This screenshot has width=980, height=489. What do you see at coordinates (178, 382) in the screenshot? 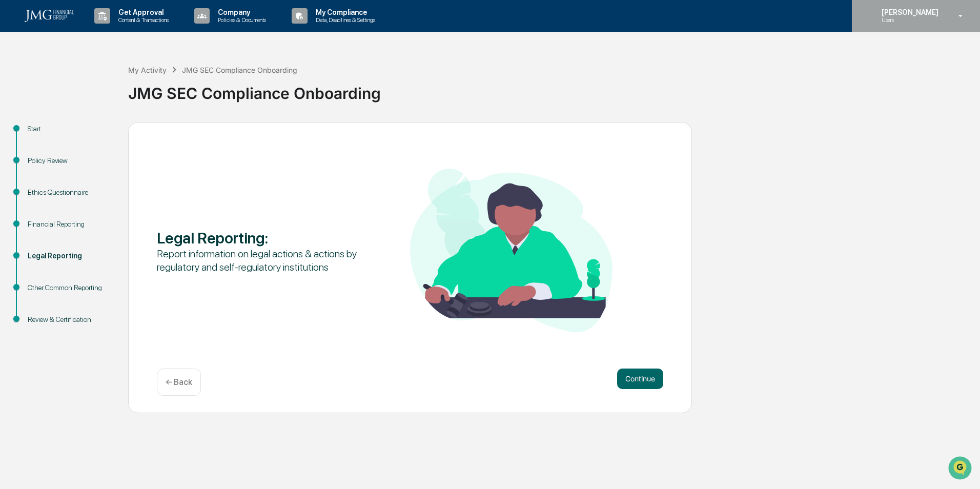
I see `p: ← Back` at bounding box center [178, 382].